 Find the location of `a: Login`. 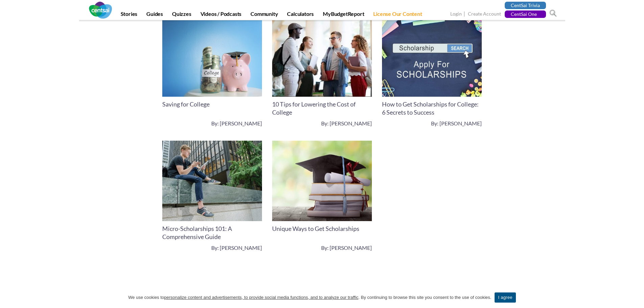

a: Login is located at coordinates (456, 14).